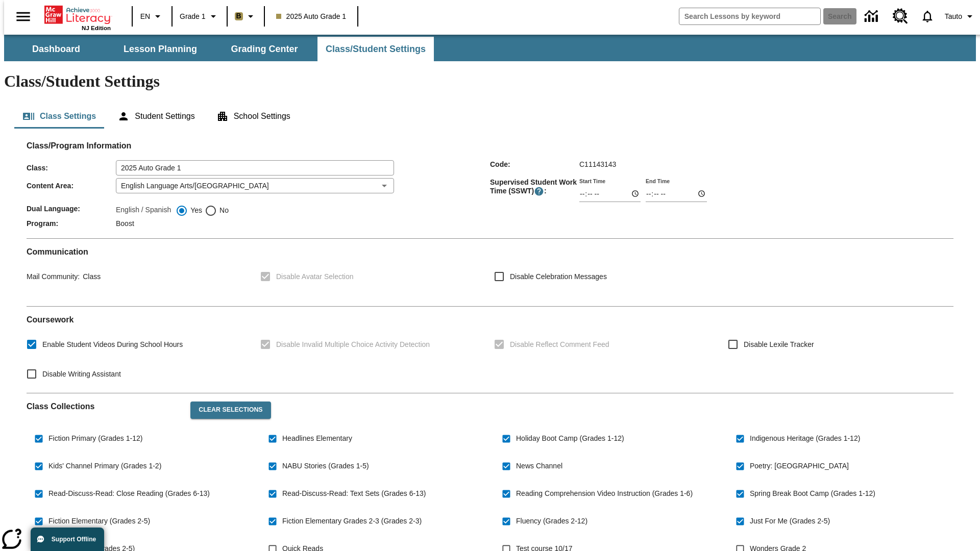 The image size is (980, 551). I want to click on a: Resource Center, Will open in new tab, so click(901, 16).